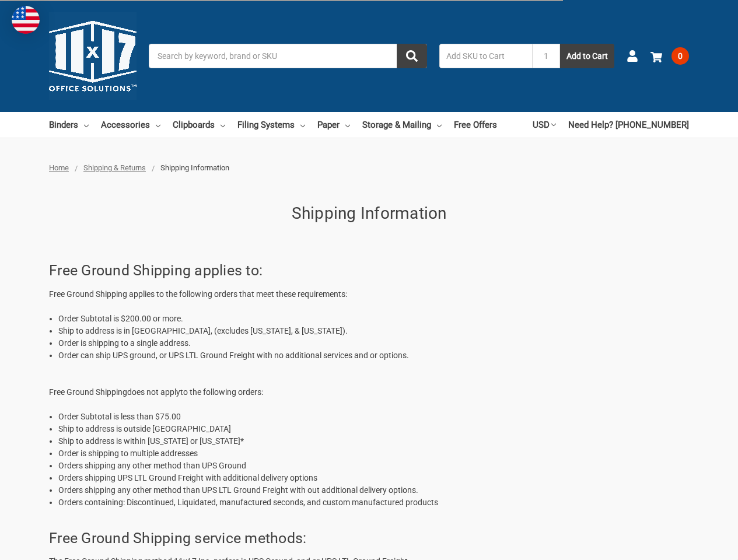 This screenshot has height=560, width=738. Describe the element at coordinates (373, 490) in the screenshot. I see `li: Orders shipping any other method than UPS LTL Ground Freight with out additional delivery options.` at that location.